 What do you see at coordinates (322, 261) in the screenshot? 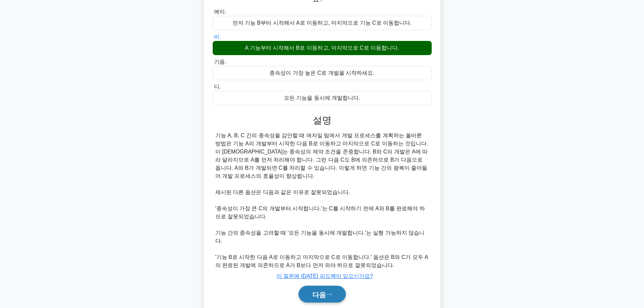
I see `font: '기능 B로 시작한 다음 A로 이동하고 마지막으로 C로 이동합니다.' 옵션은 B와 C가 모두 A의 완료된 개발에 의존하므로 A가 B보다 먼저 와야 하므로 잘못되었습니다.` at bounding box center [322, 261].